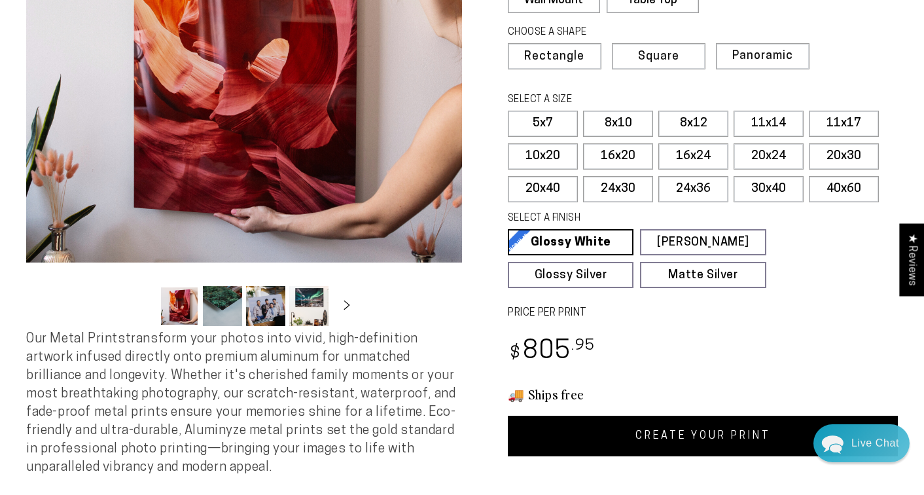  Describe the element at coordinates (241, 403) in the screenshot. I see `span: Our Metal Prints transform your photos into vivid, high-definition artwork infused directly onto ...` at that location.